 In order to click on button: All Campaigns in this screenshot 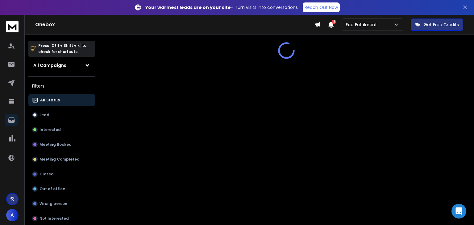, I will do `click(62, 65)`.